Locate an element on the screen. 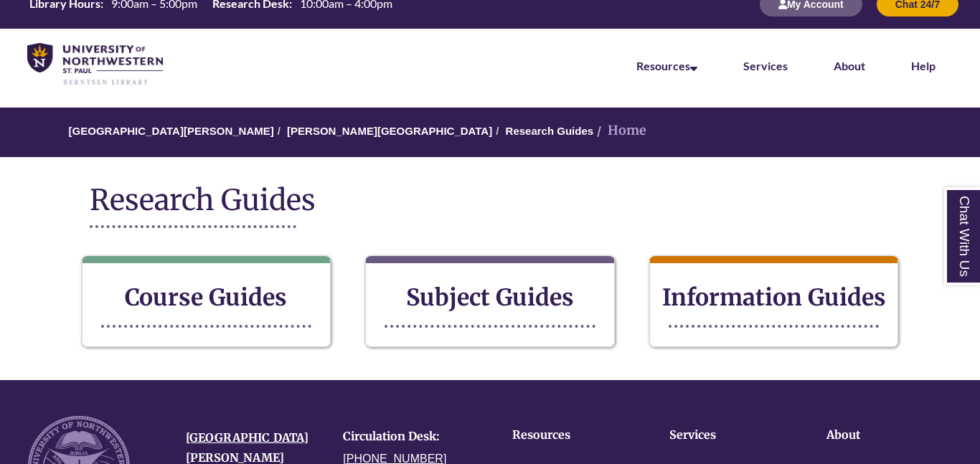 The width and height of the screenshot is (980, 464). li: Home is located at coordinates (620, 131).